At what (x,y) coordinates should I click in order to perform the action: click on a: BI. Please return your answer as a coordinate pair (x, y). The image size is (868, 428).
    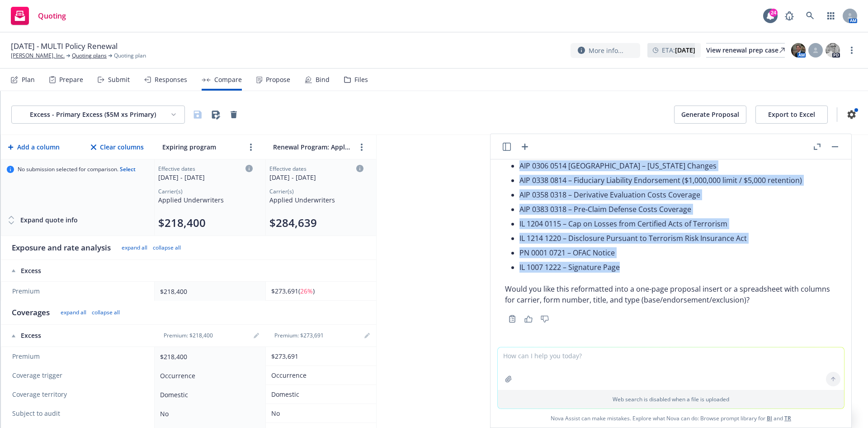
    Looking at the image, I should click on (770, 418).